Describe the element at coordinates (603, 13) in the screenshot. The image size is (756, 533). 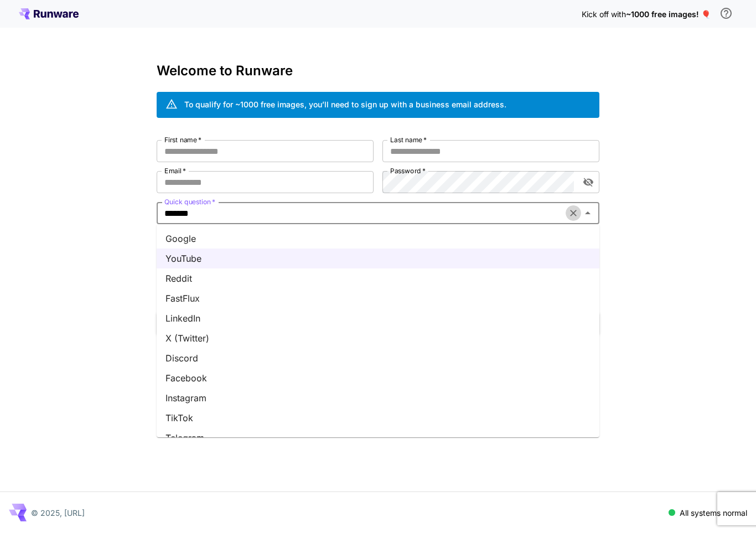
I see `span: Kick off with` at that location.